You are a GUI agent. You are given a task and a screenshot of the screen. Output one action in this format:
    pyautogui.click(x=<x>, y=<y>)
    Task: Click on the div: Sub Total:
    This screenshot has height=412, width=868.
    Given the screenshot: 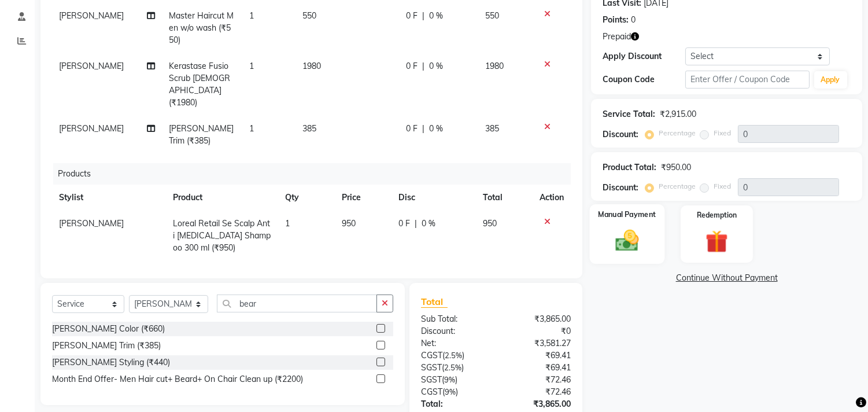 What is the action you would take?
    pyautogui.click(x=454, y=318)
    